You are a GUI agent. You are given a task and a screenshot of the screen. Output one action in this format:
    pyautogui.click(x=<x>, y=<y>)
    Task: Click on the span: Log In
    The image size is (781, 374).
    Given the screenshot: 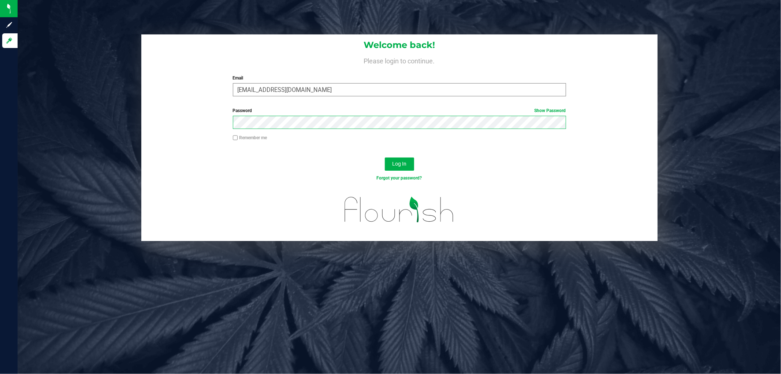 What is the action you would take?
    pyautogui.click(x=399, y=164)
    